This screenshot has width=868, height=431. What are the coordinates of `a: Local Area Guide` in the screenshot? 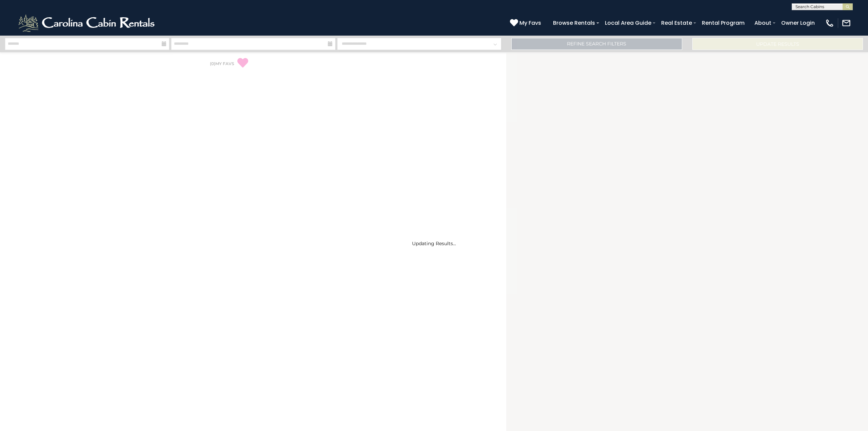 It's located at (628, 23).